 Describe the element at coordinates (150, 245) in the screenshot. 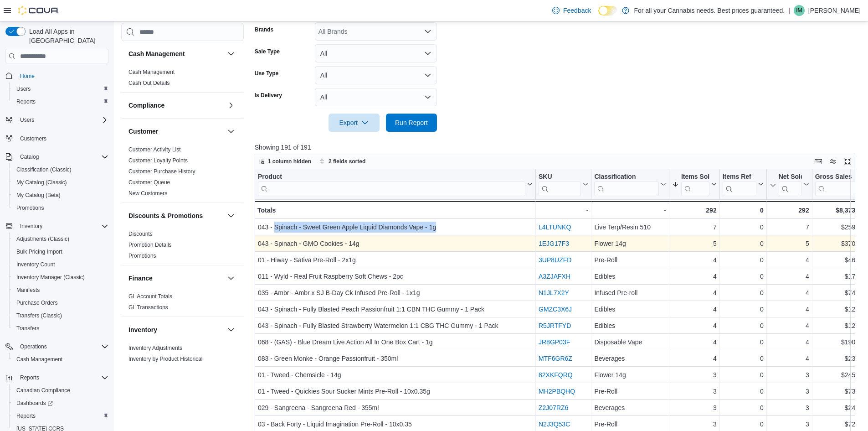

I see `span: Promotion Details` at that location.